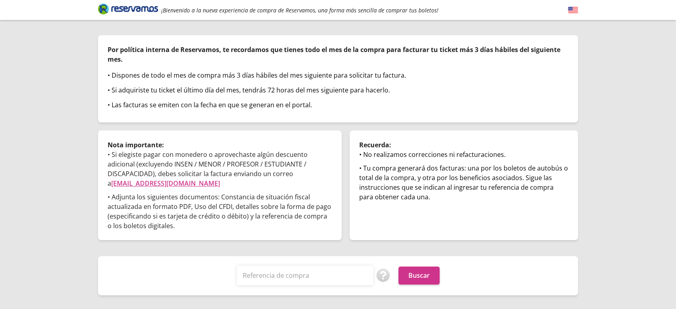 The height and width of the screenshot is (309, 676). I want to click on button: Buscar, so click(419, 275).